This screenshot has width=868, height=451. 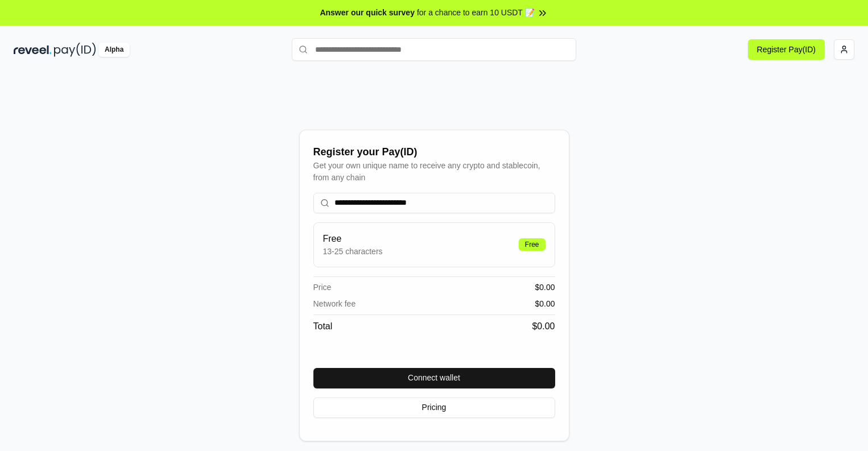 I want to click on span: for a chance to earn 10 USDT 📝, so click(x=475, y=13).